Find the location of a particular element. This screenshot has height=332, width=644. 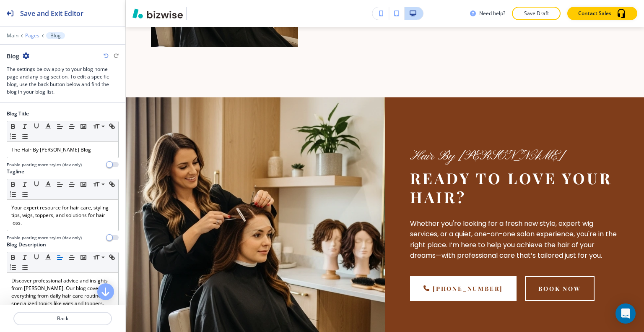

p: Your expert resource for hair care, styling tips, wigs, toppers, and solutions for hair loss. is located at coordinates (63, 215).